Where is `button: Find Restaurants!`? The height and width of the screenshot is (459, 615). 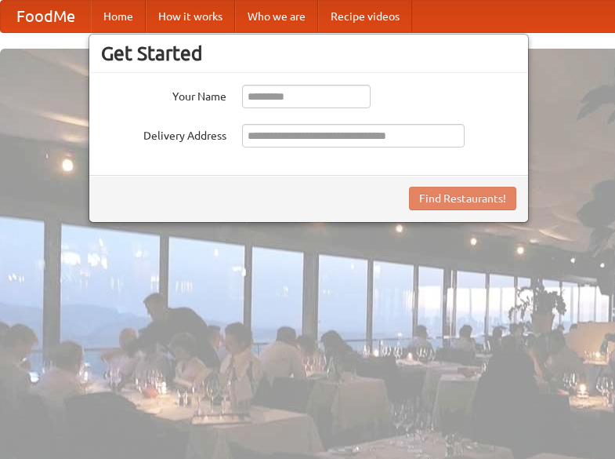 button: Find Restaurants! is located at coordinates (462, 198).